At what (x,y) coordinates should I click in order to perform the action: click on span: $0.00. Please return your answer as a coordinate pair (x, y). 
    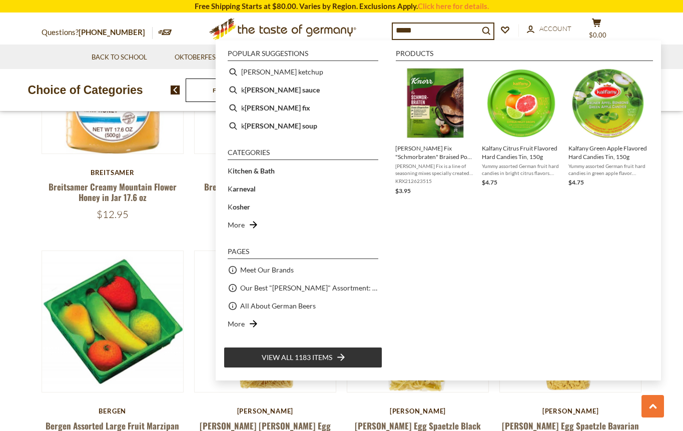
    Looking at the image, I should click on (597, 35).